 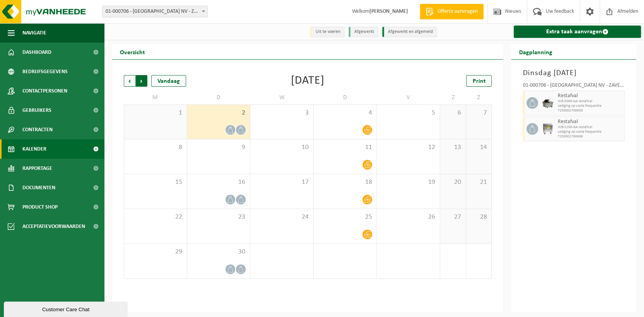 I want to click on span: 20, so click(x=452, y=182).